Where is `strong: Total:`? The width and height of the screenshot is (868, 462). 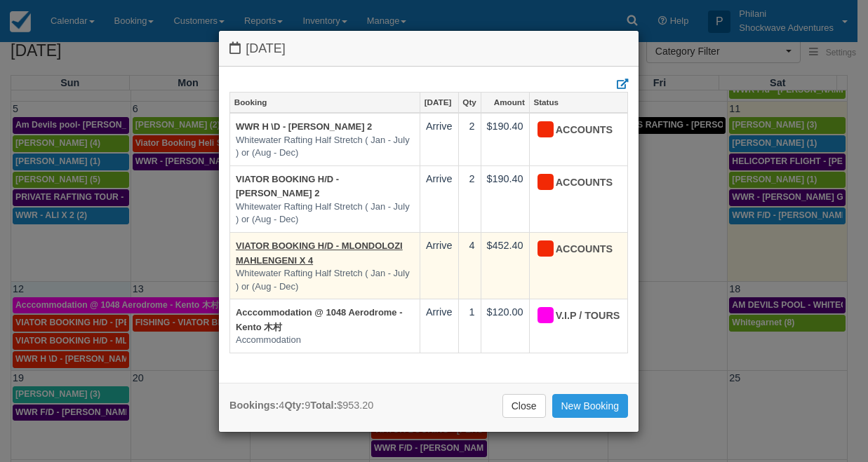 strong: Total: is located at coordinates (323, 405).